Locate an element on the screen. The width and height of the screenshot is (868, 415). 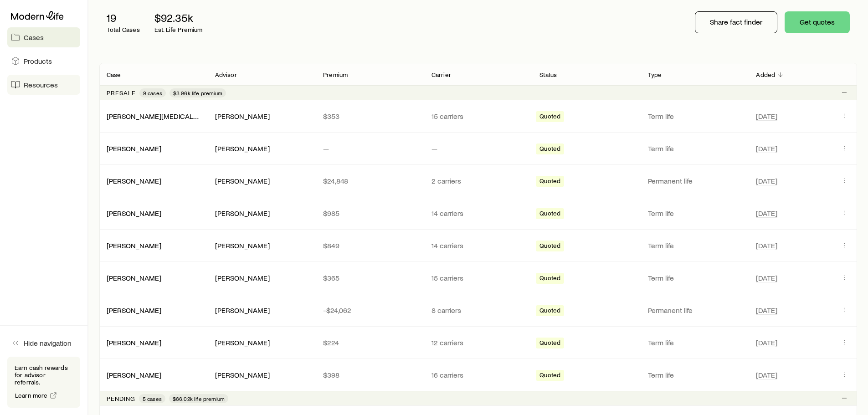
p: 19 is located at coordinates (123, 18).